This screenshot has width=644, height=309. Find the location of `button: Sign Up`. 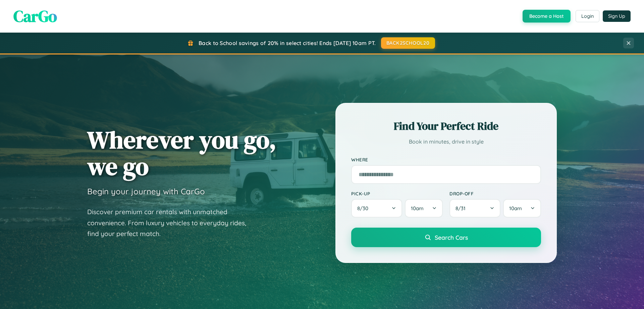

button: Sign Up is located at coordinates (616, 16).